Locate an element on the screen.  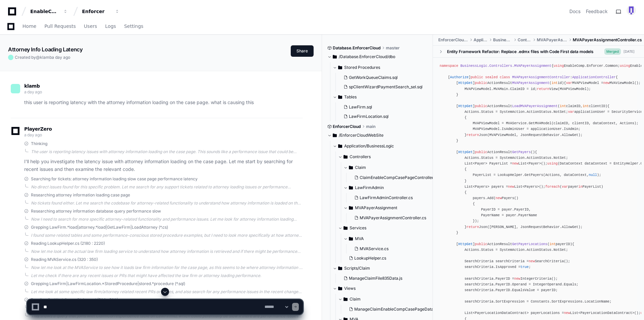
div: I found some related tables and some performance-conscious stored procedure examples, but I need ... is located at coordinates (167, 235).